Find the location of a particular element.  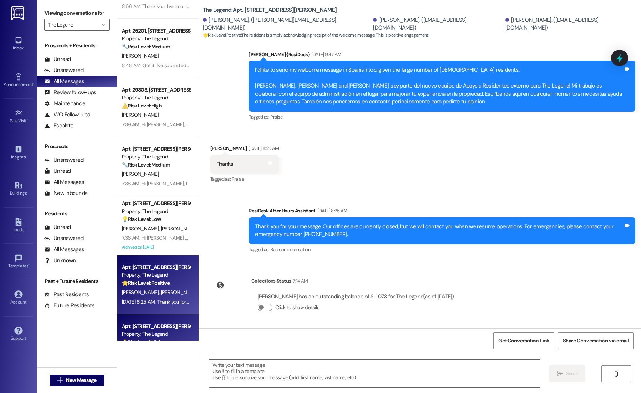

div: Thank you for your message. Our offices are currently closed, but we will contact you when we res... is located at coordinates (439, 231).